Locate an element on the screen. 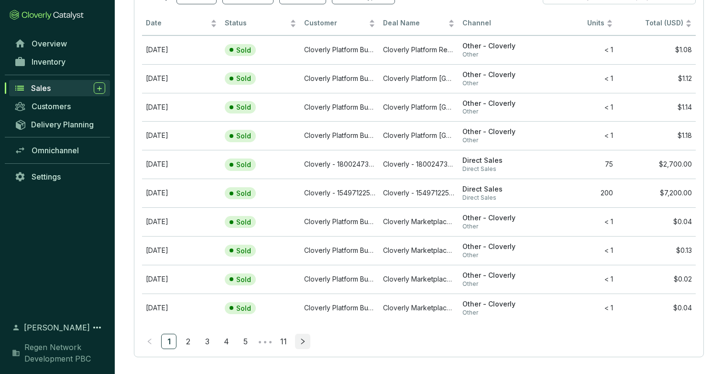 This screenshot has width=723, height=374. td: $1.08 is located at coordinates (656, 50).